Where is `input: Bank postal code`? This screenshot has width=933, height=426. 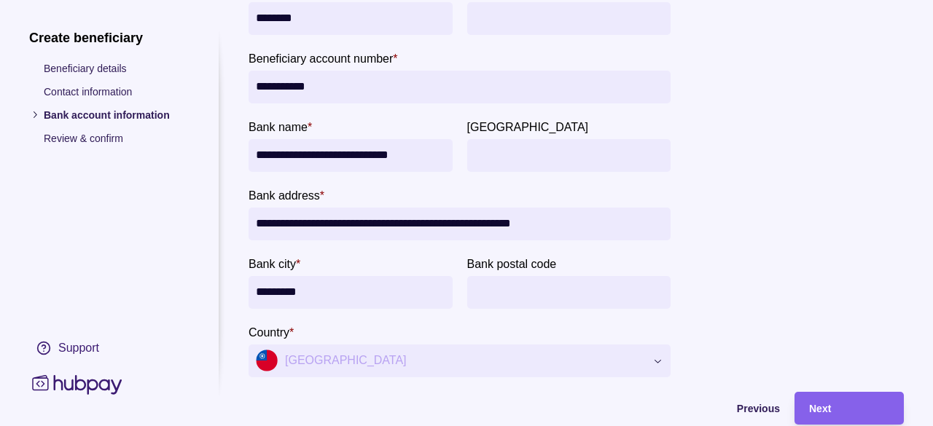
input: Bank postal code is located at coordinates (569, 292).